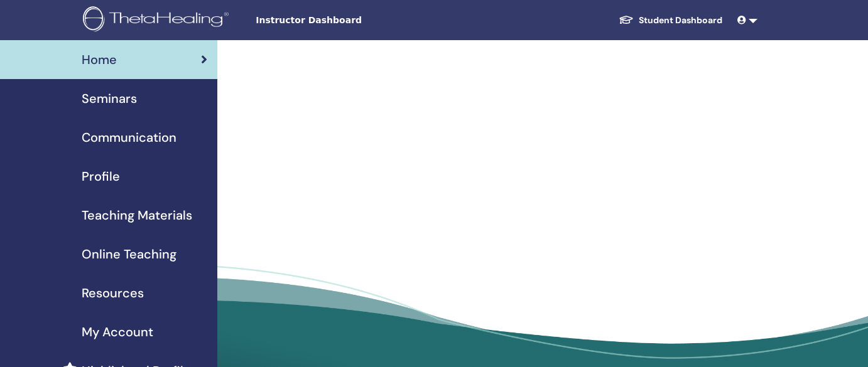 The width and height of the screenshot is (868, 367). What do you see at coordinates (118, 332) in the screenshot?
I see `span: My Account` at bounding box center [118, 332].